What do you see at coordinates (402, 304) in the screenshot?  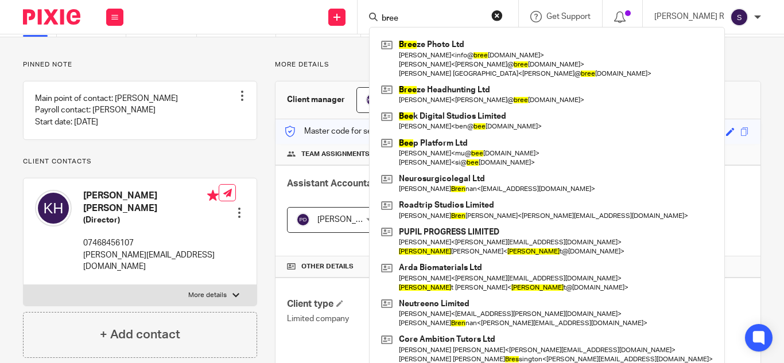 I see `h4: Client type` at bounding box center [402, 304].